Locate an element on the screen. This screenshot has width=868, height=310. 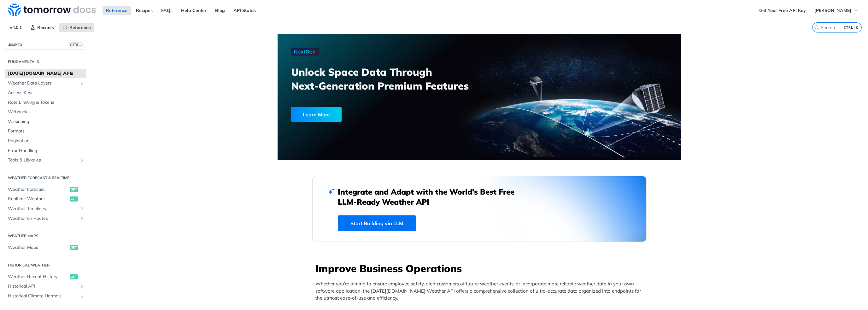
a: Start Building via LLM is located at coordinates (377, 224).